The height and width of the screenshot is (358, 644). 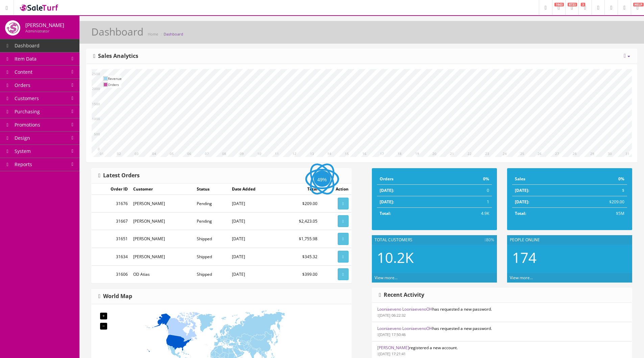 I want to click on span: Orders, so click(x=22, y=85).